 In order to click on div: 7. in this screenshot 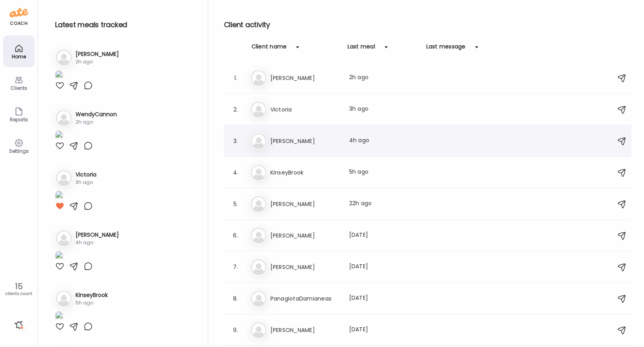, I will do `click(236, 267)`.